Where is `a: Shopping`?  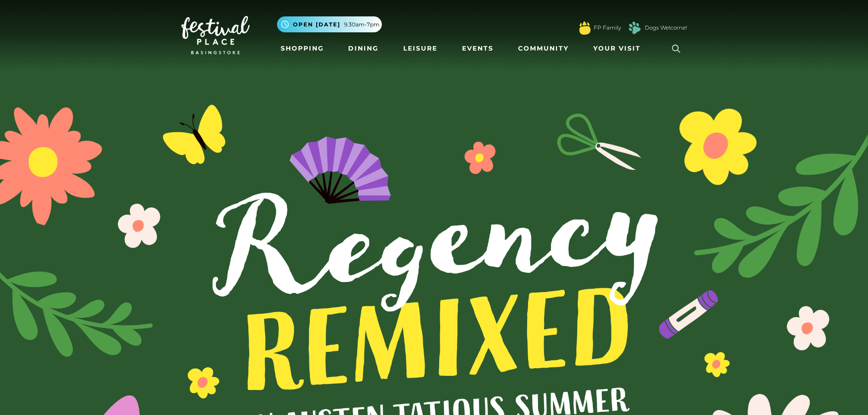 a: Shopping is located at coordinates (302, 48).